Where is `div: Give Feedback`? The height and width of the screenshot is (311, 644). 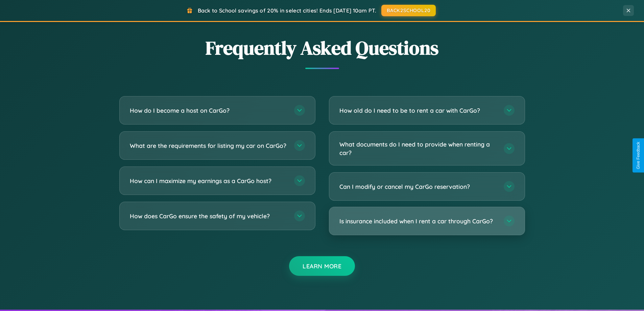
div: Give Feedback is located at coordinates (638, 155).